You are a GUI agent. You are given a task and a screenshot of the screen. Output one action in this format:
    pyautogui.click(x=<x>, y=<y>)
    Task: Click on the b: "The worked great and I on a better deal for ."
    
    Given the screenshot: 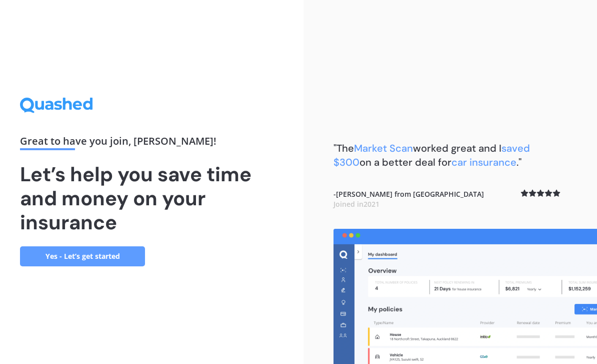 What is the action you would take?
    pyautogui.click(x=431, y=155)
    